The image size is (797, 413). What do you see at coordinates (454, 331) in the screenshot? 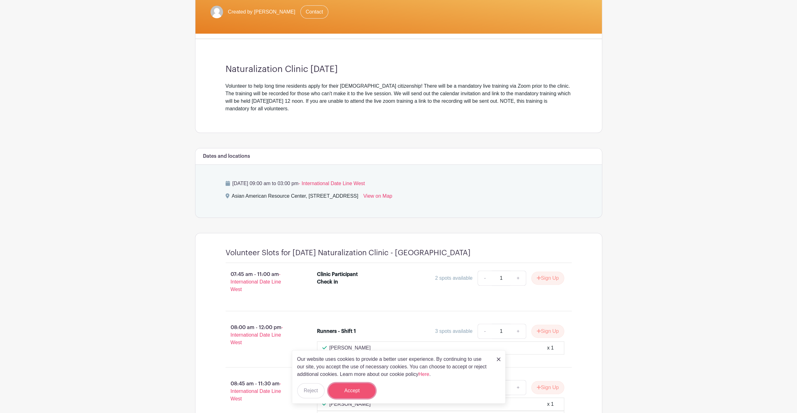
I see `div: 3 spots available` at bounding box center [454, 331].